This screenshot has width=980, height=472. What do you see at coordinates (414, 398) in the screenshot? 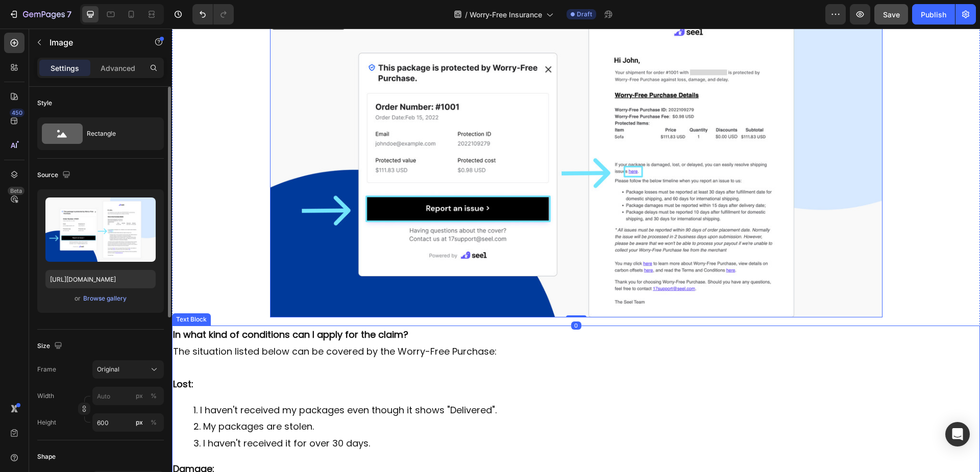
I see `li: My packages are stolen.` at bounding box center [414, 398].